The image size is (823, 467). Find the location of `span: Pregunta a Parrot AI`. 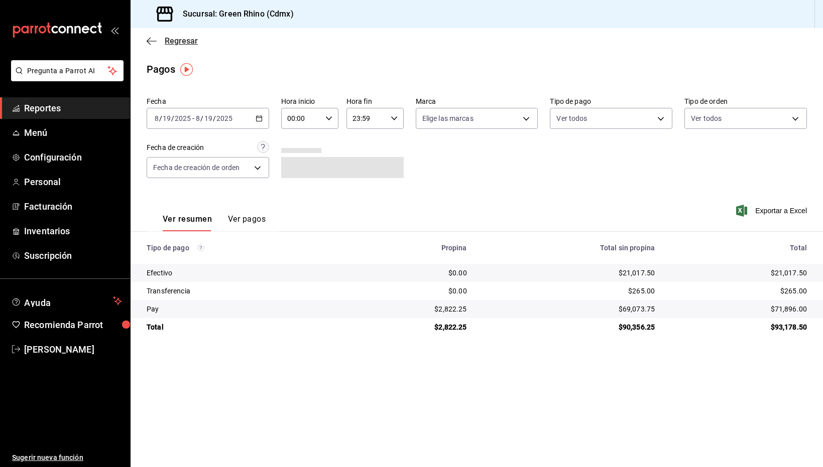

span: Pregunta a Parrot AI is located at coordinates (67, 71).